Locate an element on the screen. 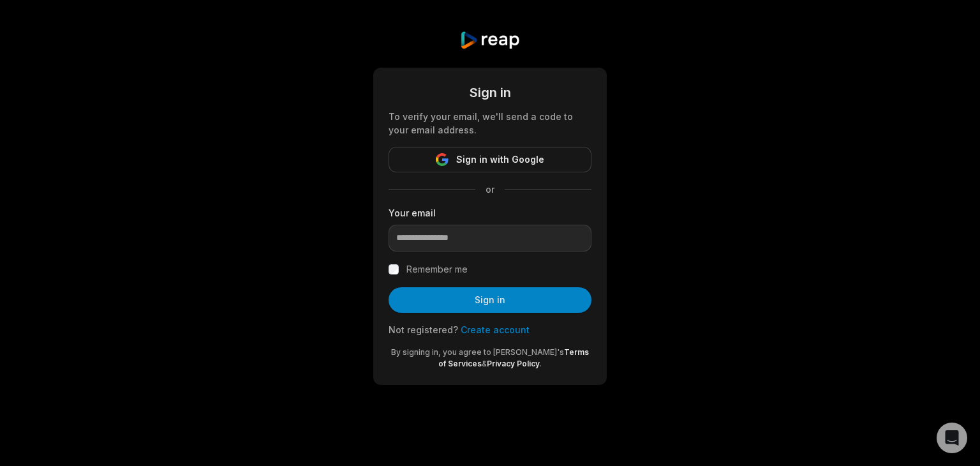 The height and width of the screenshot is (466, 980). img: reap is located at coordinates (489, 40).